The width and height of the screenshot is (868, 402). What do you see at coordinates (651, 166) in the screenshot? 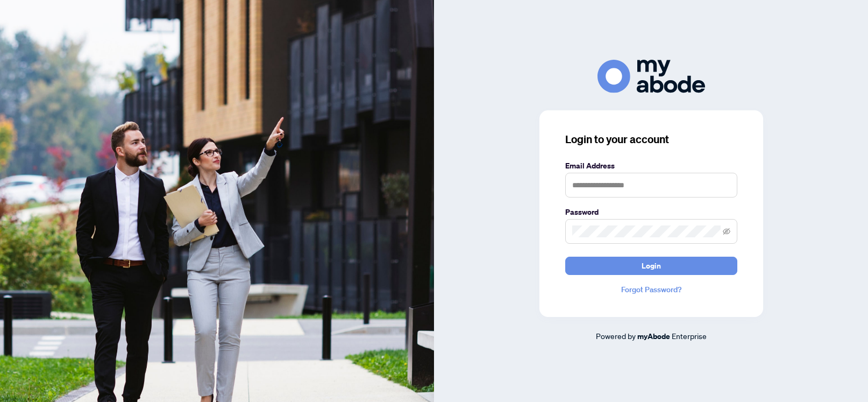
I see `label: Email Address` at bounding box center [651, 166].